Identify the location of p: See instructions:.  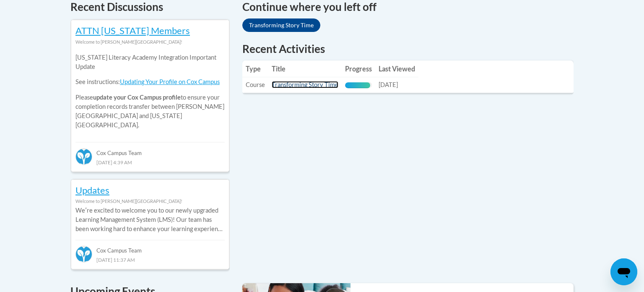
(150, 82).